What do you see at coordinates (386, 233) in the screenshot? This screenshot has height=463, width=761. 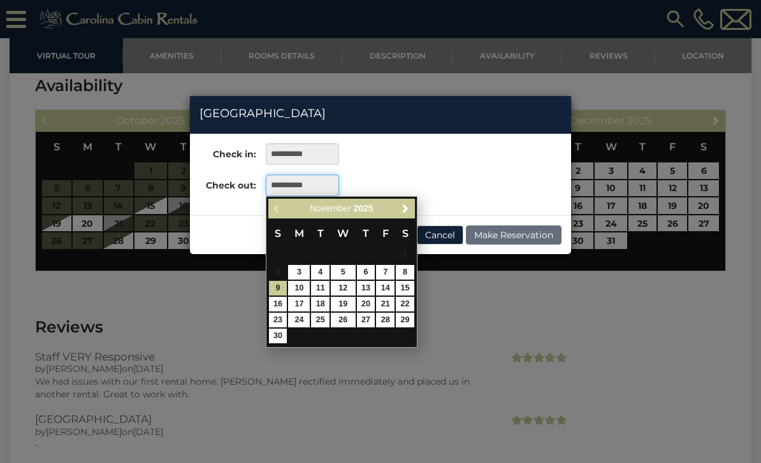 I see `span: Friday` at bounding box center [386, 233].